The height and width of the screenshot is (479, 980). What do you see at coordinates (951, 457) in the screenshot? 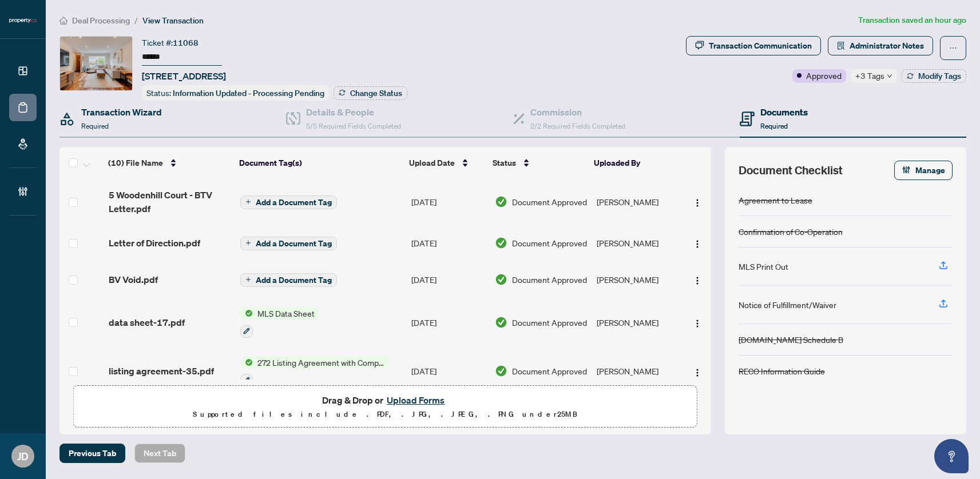
I see `button: Open asap` at bounding box center [951, 457].